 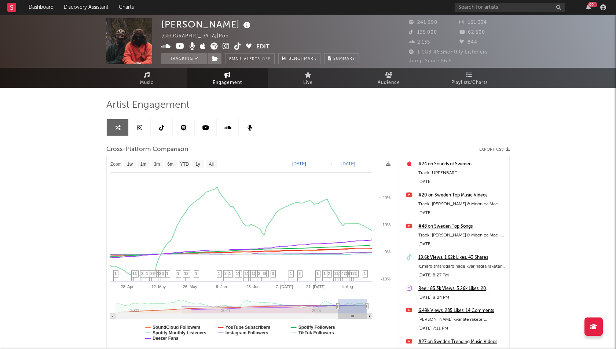 What do you see at coordinates (211, 164) in the screenshot?
I see `text: All` at bounding box center [211, 164].